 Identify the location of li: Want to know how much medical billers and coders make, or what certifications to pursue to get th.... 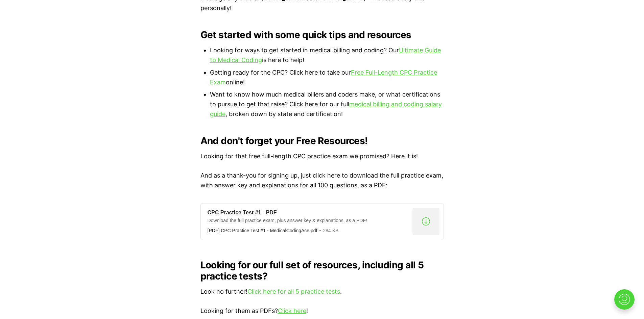
(327, 104).